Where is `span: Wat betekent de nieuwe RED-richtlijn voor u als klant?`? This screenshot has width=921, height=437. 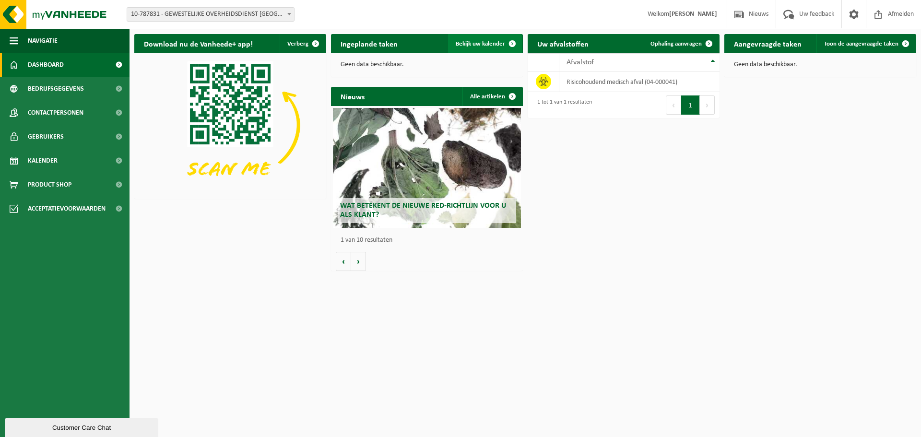 span: Wat betekent de nieuwe RED-richtlijn voor u als klant? is located at coordinates (423, 210).